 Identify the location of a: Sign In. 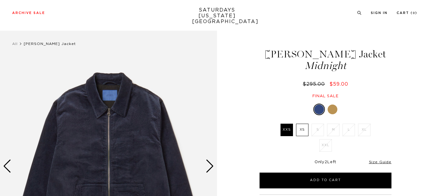
(379, 13).